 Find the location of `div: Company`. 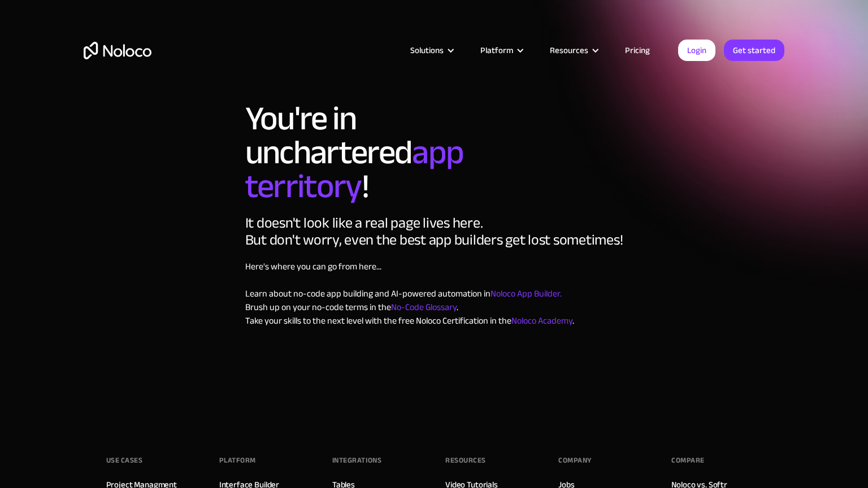

div: Company is located at coordinates (575, 460).